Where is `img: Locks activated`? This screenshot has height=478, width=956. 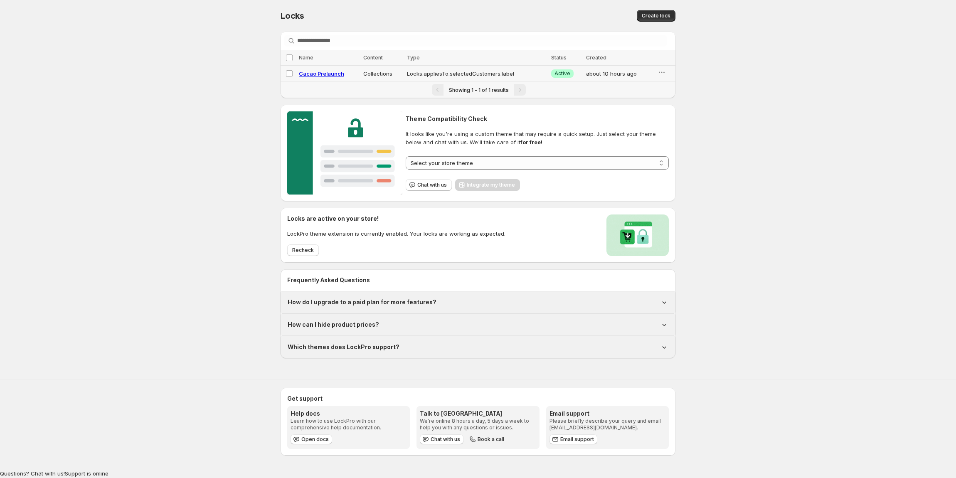
img: Locks activated is located at coordinates (638, 235).